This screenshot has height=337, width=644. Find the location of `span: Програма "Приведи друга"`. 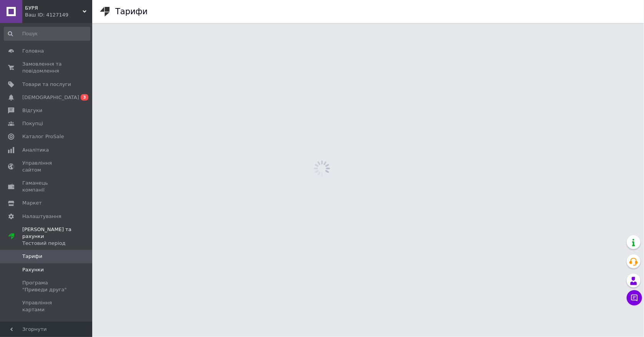

span: Програма "Приведи друга" is located at coordinates (47, 286).